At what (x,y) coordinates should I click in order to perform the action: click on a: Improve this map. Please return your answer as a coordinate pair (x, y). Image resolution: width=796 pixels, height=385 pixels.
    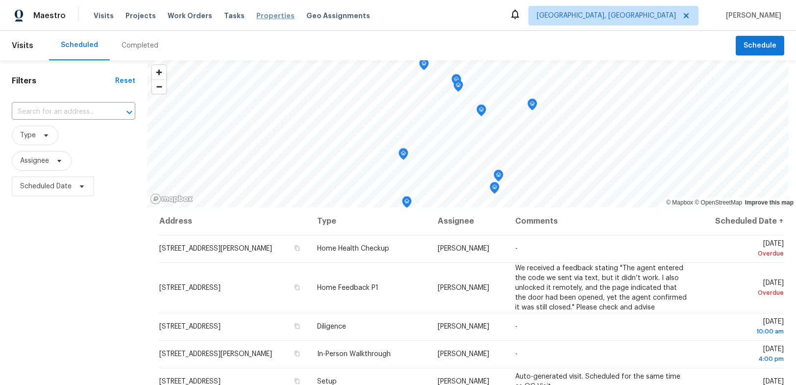
    Looking at the image, I should click on (769, 203).